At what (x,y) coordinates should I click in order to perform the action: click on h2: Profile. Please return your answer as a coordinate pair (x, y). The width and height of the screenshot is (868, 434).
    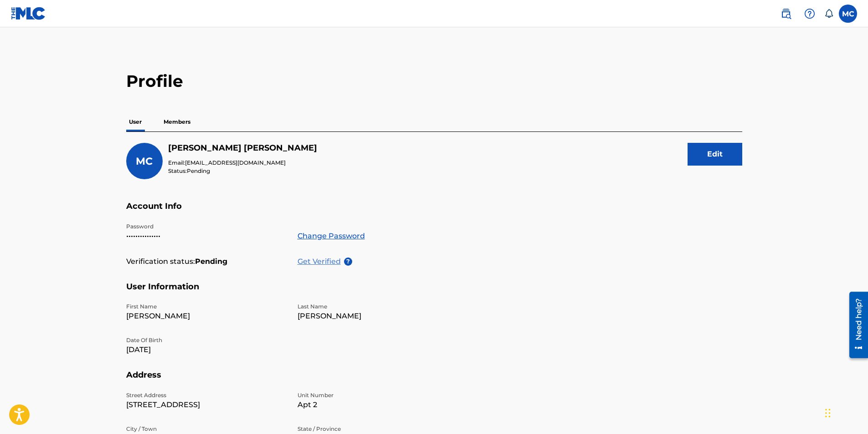
    Looking at the image, I should click on (434, 81).